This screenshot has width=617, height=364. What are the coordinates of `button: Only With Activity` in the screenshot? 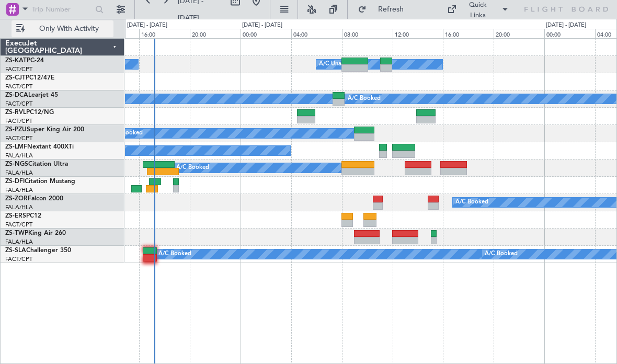 It's located at (62, 29).